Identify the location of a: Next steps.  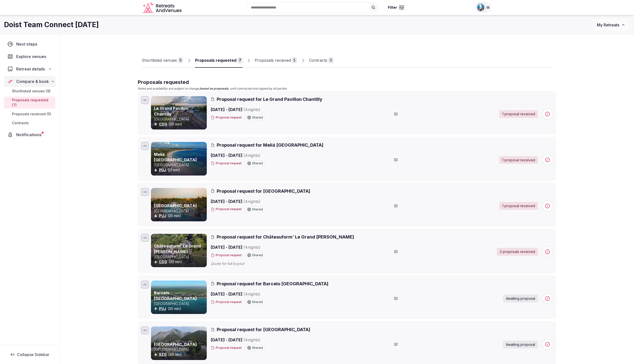
(30, 44).